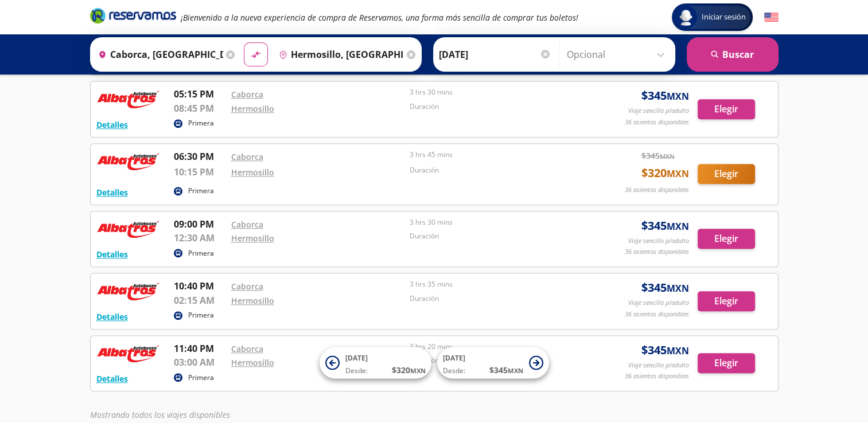 The height and width of the screenshot is (423, 868). Describe the element at coordinates (160, 415) in the screenshot. I see `em: Mostrando todos los viajes disponibles` at that location.